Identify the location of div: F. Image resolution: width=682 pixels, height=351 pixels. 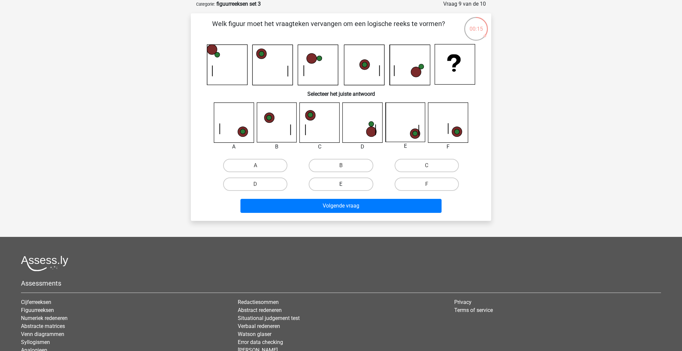
(448, 147).